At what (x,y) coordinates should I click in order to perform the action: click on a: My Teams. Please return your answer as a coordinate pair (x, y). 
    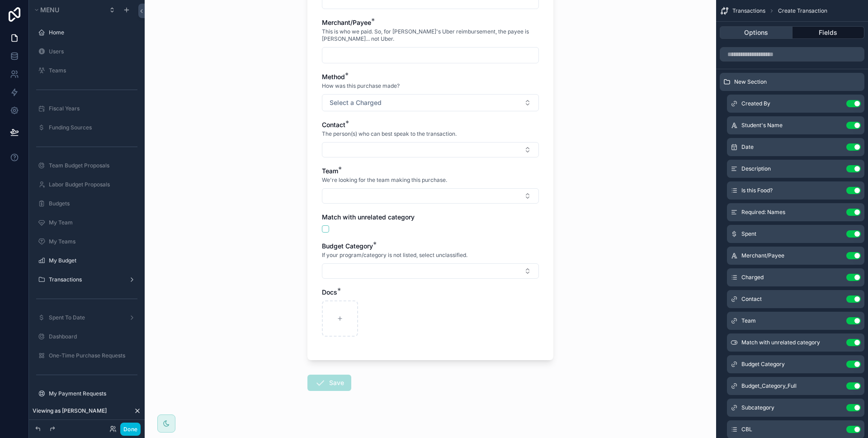
    Looking at the image, I should click on (91, 242).